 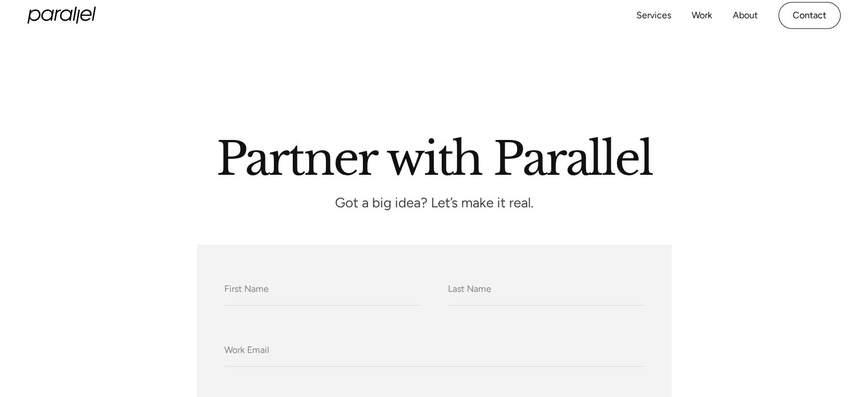 I want to click on a: home, so click(x=62, y=15).